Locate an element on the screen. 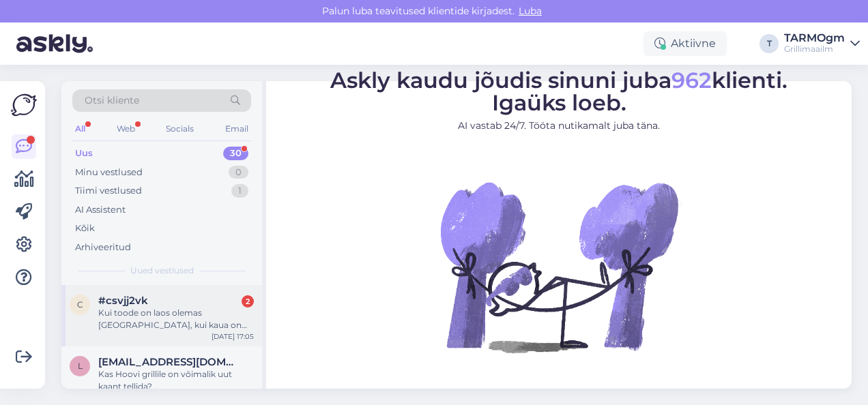 This screenshot has width=868, height=405. a: TARMOgmGrillimaailm is located at coordinates (821, 43).